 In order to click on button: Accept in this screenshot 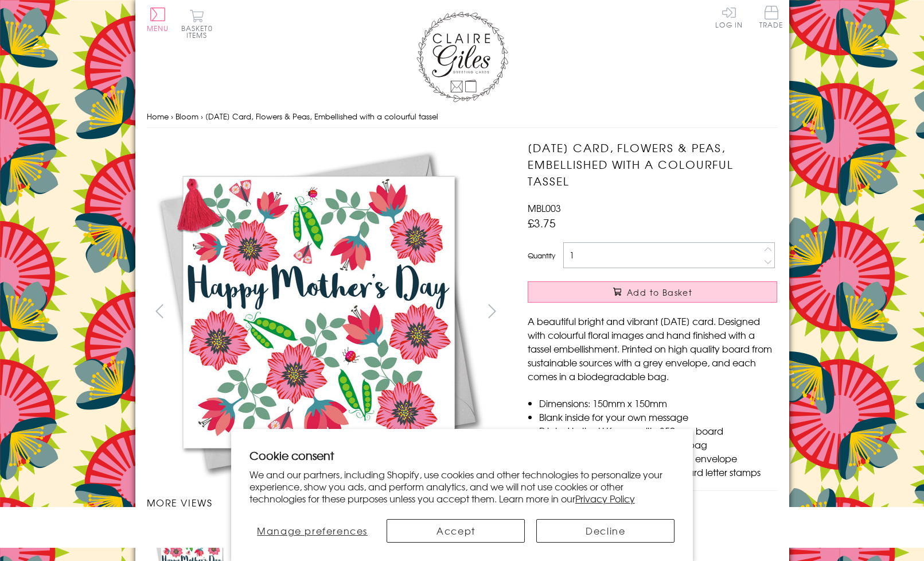, I will do `click(455, 531)`.